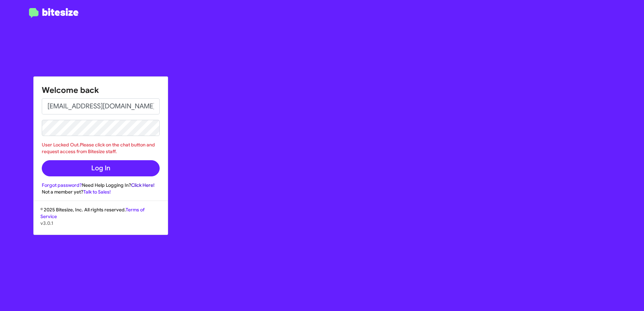  What do you see at coordinates (101, 90) in the screenshot?
I see `h1: Welcome back` at bounding box center [101, 90].